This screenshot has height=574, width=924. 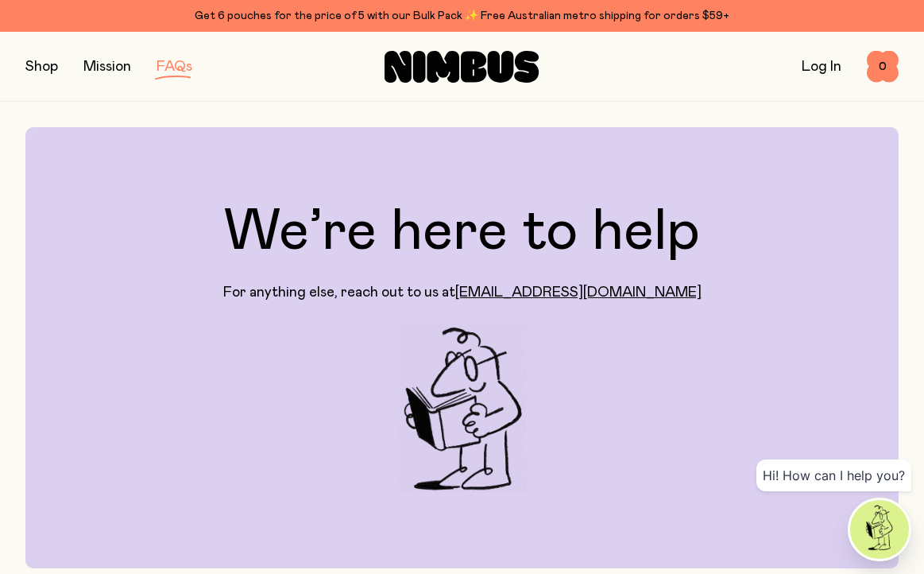 I want to click on span: 0, so click(x=883, y=67).